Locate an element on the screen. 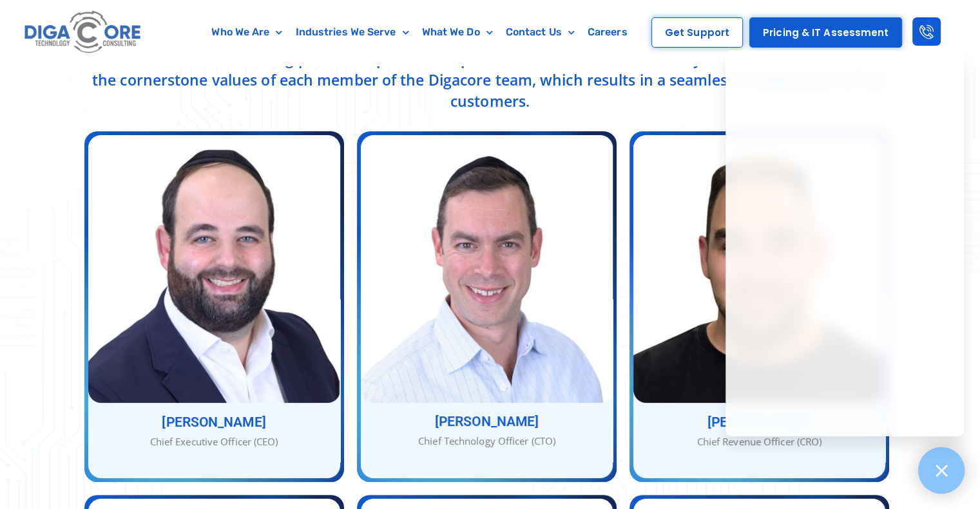 The image size is (980, 509). img: Abe-Kramer - Chief Executive Officer (CEO) is located at coordinates (214, 269).